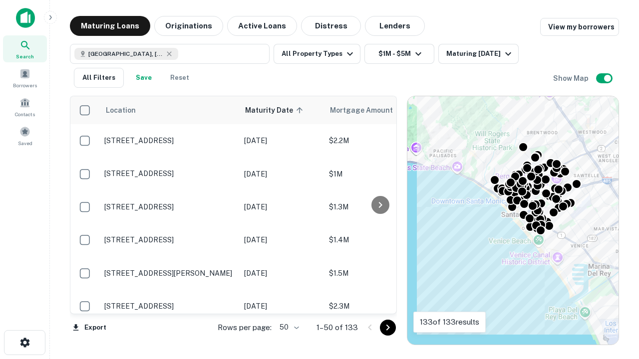  What do you see at coordinates (25, 136) in the screenshot?
I see `div: Saved` at bounding box center [25, 136].